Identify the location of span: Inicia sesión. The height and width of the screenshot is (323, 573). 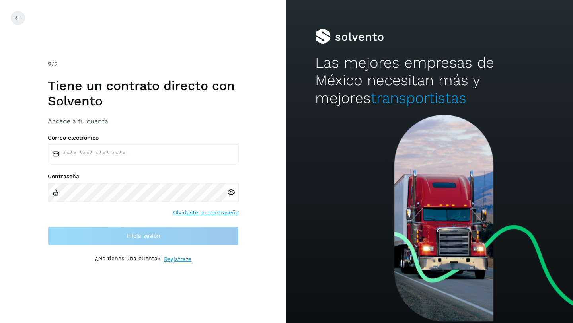
(143, 236).